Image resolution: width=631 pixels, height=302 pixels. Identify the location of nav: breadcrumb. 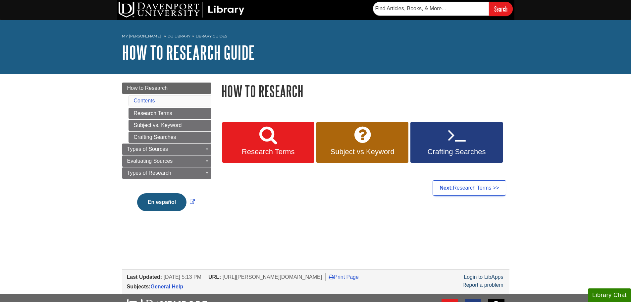
(316, 37).